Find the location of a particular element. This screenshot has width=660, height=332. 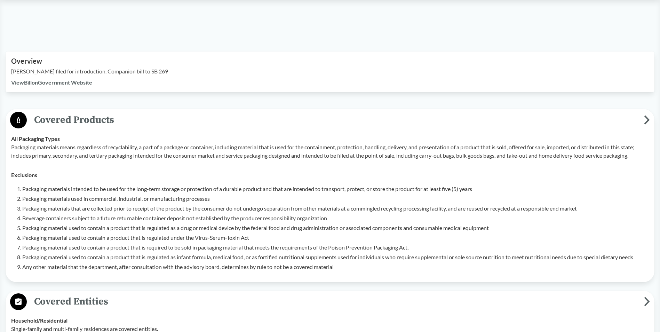

h2: Overview is located at coordinates (330, 61).